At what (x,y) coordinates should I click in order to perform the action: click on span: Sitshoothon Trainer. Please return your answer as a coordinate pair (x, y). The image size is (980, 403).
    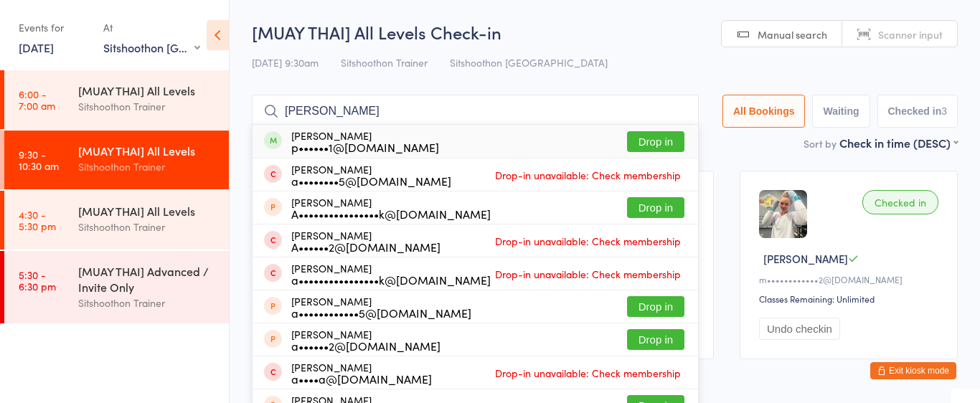
    Looking at the image, I should click on (384, 62).